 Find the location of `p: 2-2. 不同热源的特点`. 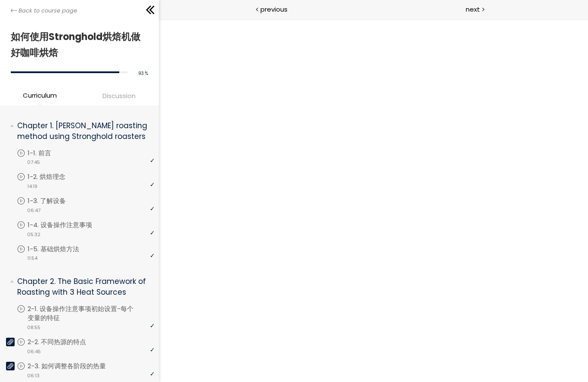

p: 2-2. 不同热源的特点 is located at coordinates (66, 342).